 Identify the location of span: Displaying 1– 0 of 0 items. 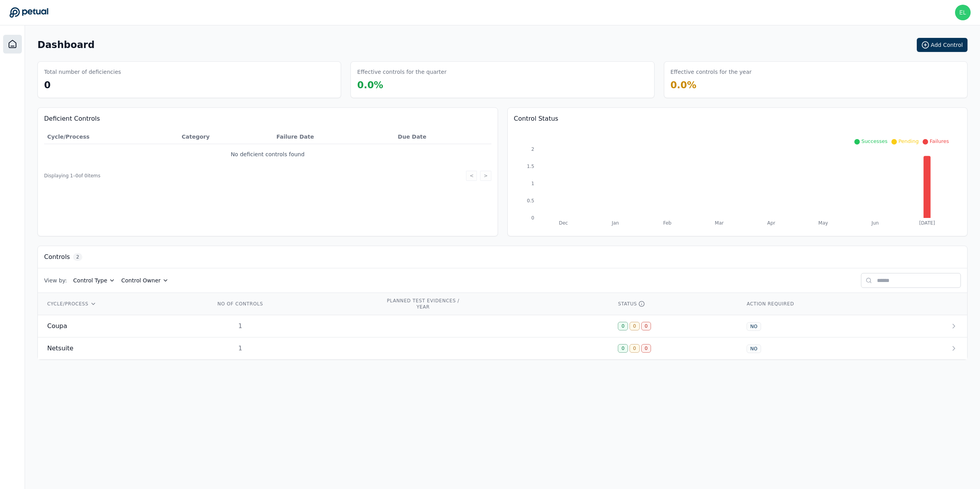
(72, 175).